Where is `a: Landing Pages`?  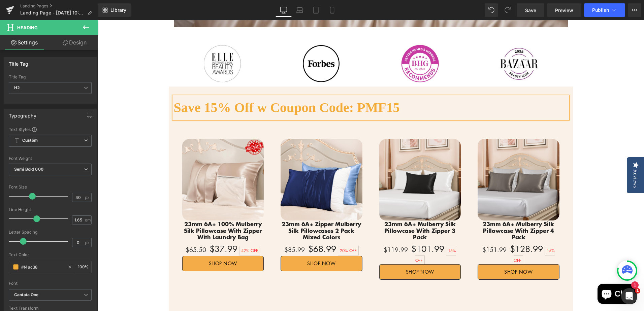 a: Landing Pages is located at coordinates (59, 6).